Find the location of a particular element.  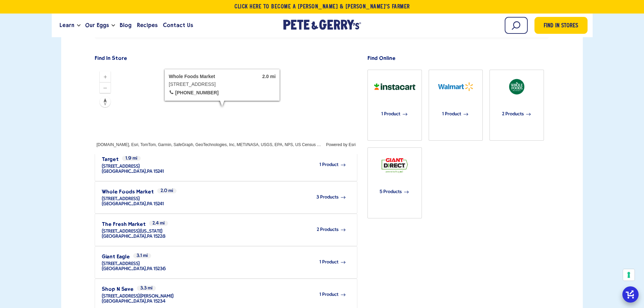

input: Search is located at coordinates (516, 25).